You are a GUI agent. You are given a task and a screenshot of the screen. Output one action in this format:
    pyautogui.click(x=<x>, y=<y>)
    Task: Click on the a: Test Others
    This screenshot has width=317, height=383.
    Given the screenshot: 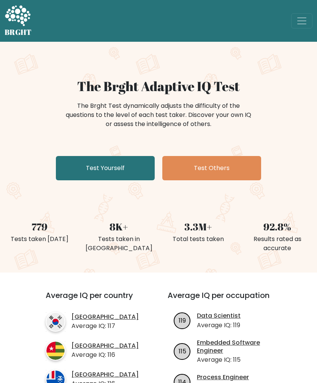 What is the action you would take?
    pyautogui.click(x=212, y=168)
    